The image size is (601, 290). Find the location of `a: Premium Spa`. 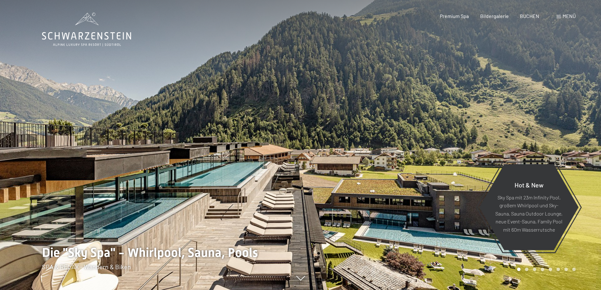

a: Premium Spa is located at coordinates (454, 16).